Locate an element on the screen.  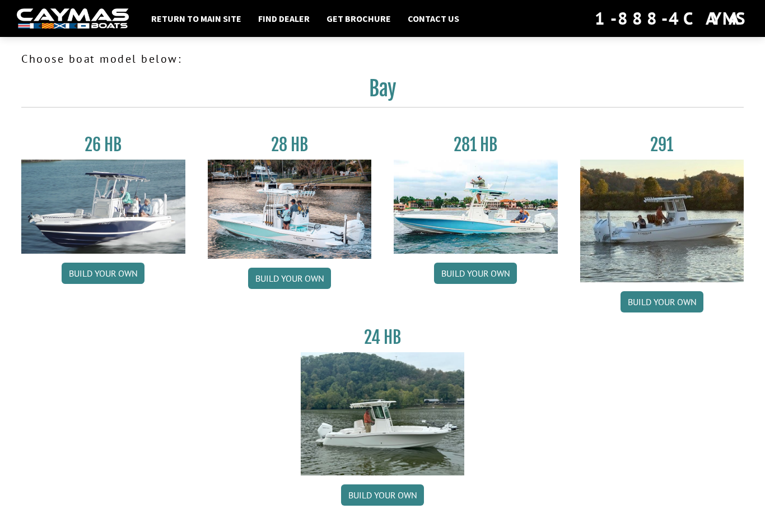
a: Find Dealer is located at coordinates (284, 18).